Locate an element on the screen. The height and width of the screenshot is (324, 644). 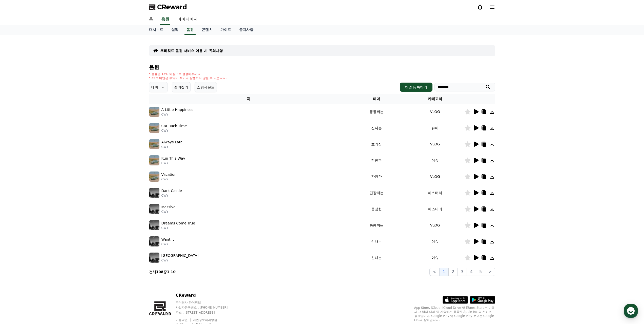
a: 이용약관 is located at coordinates (183, 320).